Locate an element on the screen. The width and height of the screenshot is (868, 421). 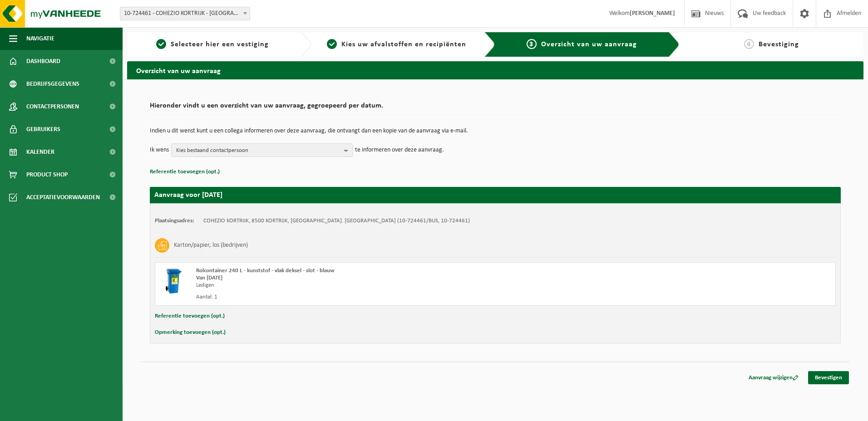
span: Kies bestaand contactpersoon is located at coordinates (259, 151).